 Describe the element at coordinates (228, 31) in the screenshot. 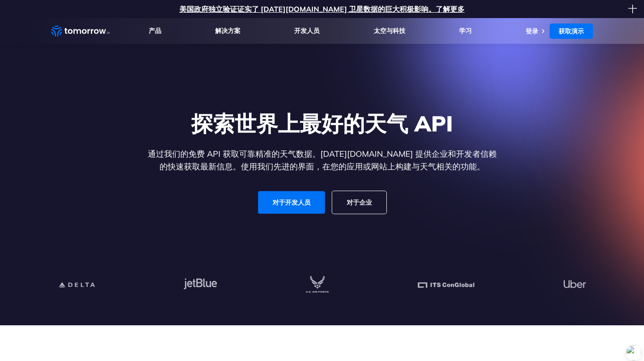

I see `font: 解决方案` at that location.